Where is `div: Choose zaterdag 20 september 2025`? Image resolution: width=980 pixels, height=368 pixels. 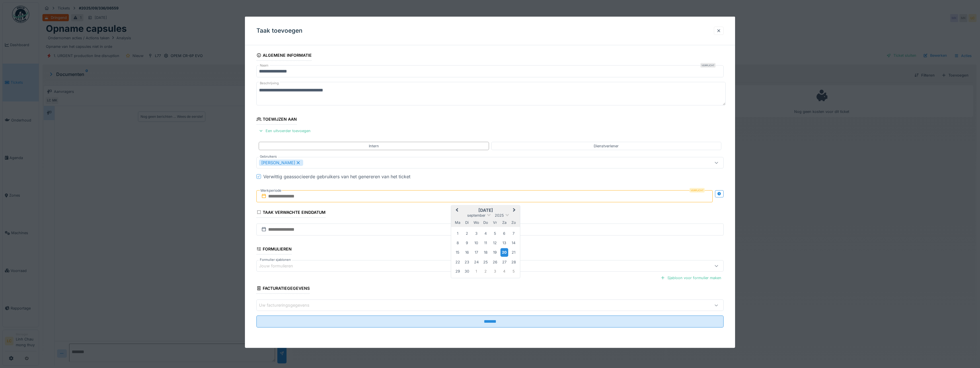
div: Choose zaterdag 20 september 2025 is located at coordinates (504, 253).